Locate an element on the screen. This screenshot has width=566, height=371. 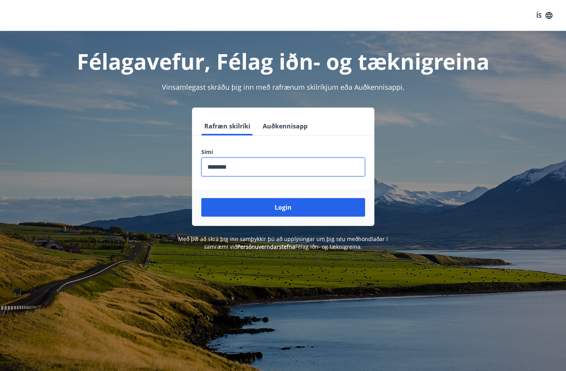
button: ÍS is located at coordinates (544, 15).